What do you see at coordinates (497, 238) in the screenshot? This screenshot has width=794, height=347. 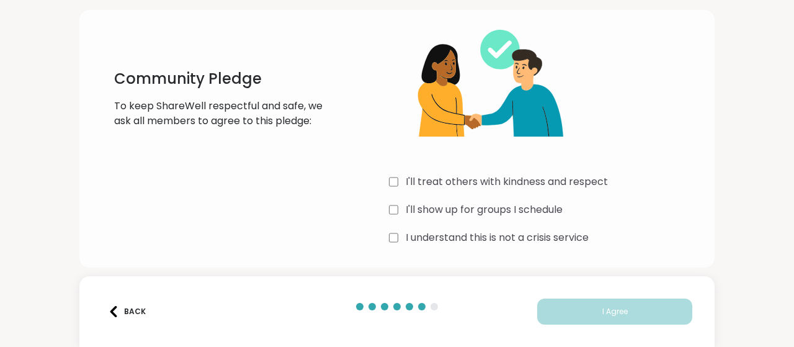 I see `label: I understand this is not a crisis service` at bounding box center [497, 238].